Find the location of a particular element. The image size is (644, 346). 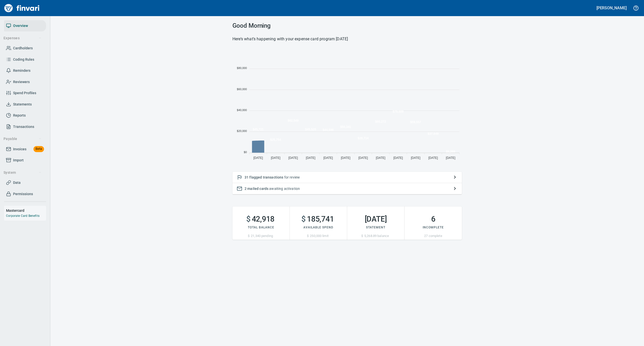

span: Incomplete is located at coordinates (433, 227).